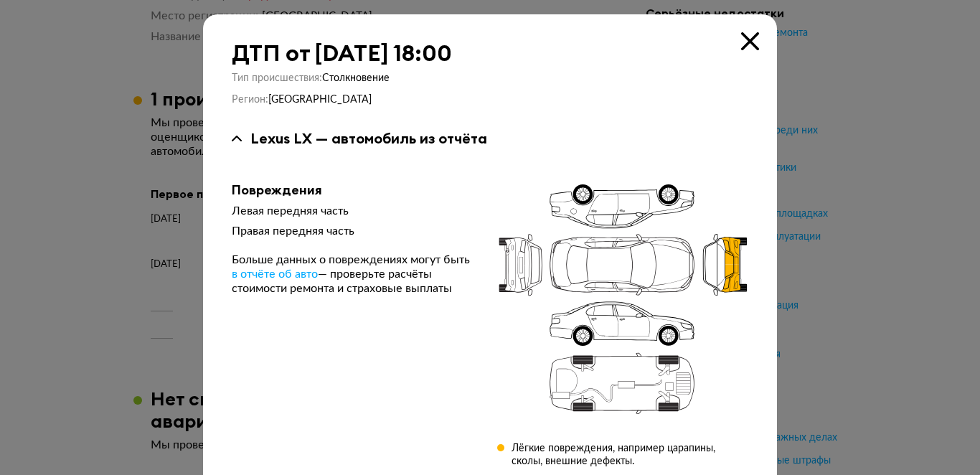  What do you see at coordinates (356, 78) in the screenshot?
I see `span: Столкновение` at bounding box center [356, 78].